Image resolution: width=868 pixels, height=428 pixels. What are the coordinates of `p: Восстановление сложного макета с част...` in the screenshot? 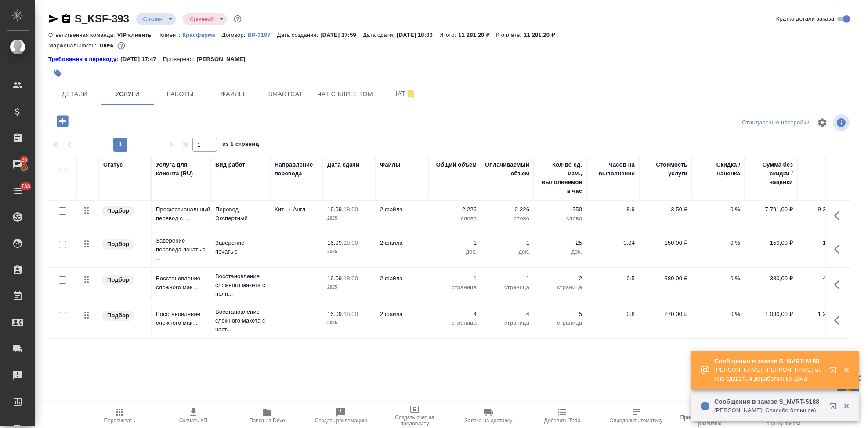 It's located at (241, 321).